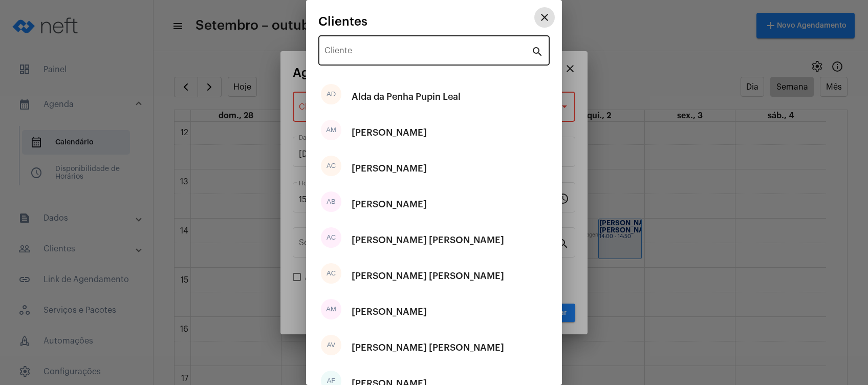  Describe the element at coordinates (343, 21) in the screenshot. I see `span: Clientes` at that location.